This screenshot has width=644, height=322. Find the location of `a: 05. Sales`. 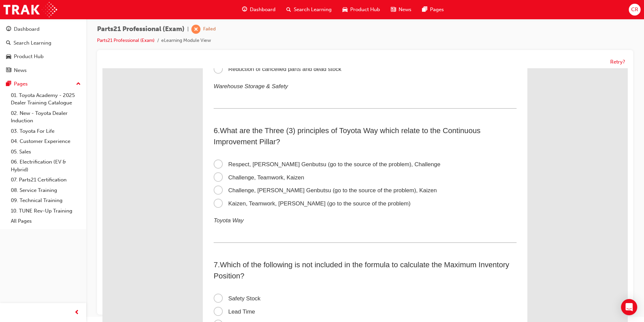

a: 05. Sales is located at coordinates (45, 152).